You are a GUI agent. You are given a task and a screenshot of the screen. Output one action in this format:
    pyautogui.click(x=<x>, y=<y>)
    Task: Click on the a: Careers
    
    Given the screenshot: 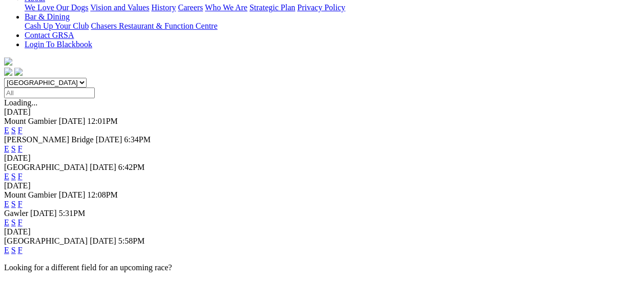 What is the action you would take?
    pyautogui.click(x=190, y=7)
    